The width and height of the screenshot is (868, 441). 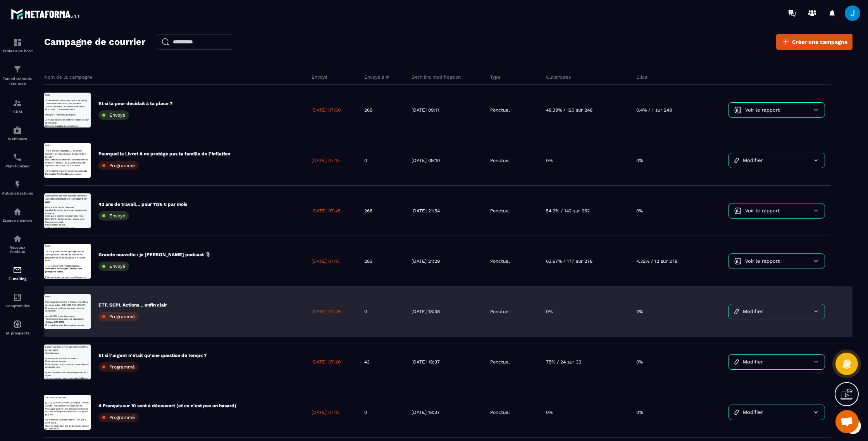 I want to click on h2: Campagne de courrier, so click(x=94, y=42).